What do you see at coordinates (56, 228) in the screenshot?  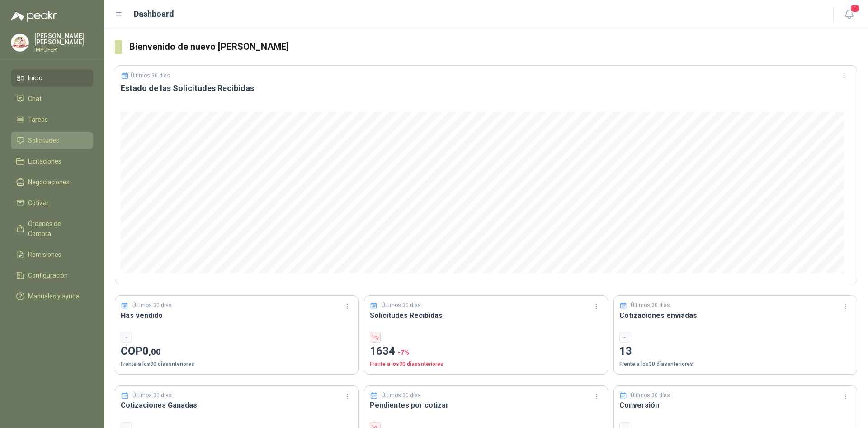 I see `span: Órdenes de Compra` at bounding box center [56, 228].